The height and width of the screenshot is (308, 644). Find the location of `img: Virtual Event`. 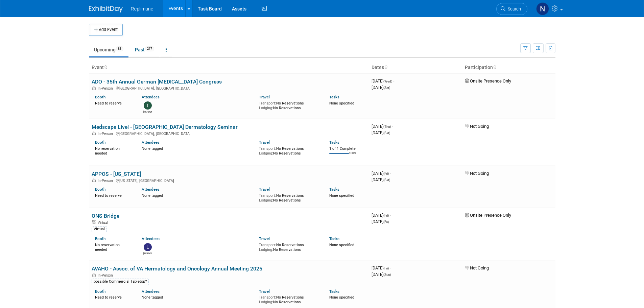

img: Virtual Event is located at coordinates (94, 222).